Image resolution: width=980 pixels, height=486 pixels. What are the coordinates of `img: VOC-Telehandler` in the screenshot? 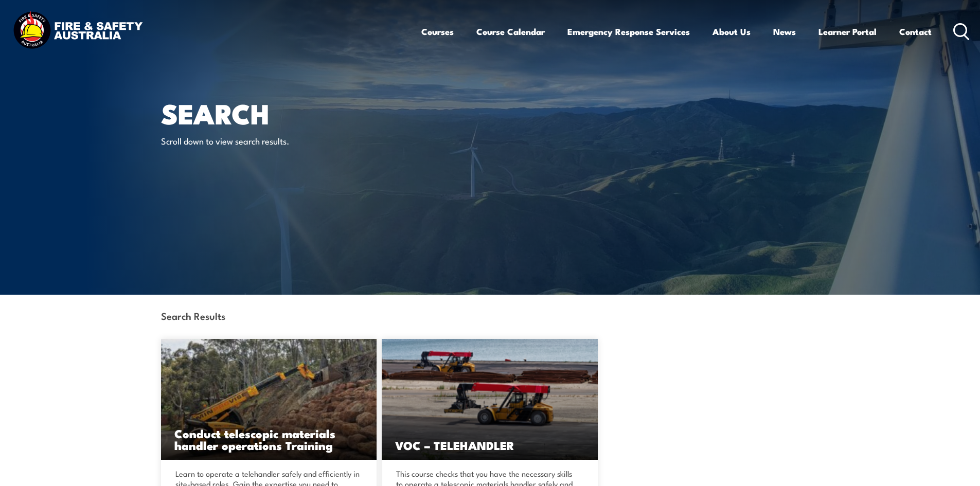 It's located at (490, 399).